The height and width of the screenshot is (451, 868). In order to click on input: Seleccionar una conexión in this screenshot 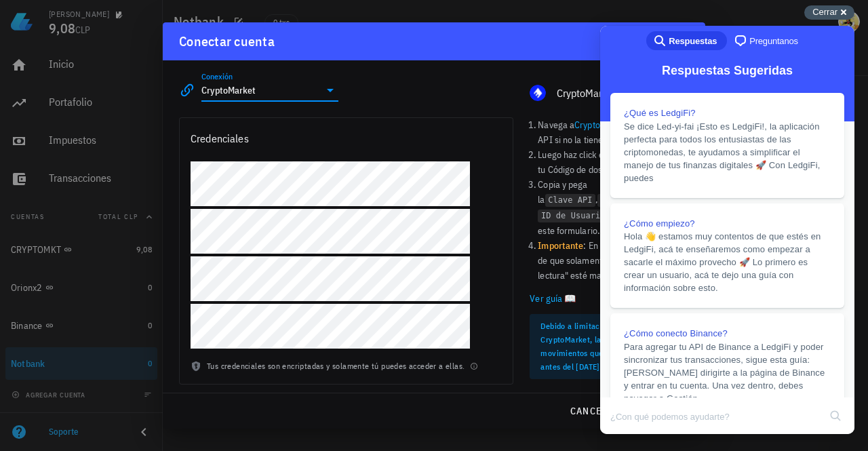, I will do `click(260, 90)`.